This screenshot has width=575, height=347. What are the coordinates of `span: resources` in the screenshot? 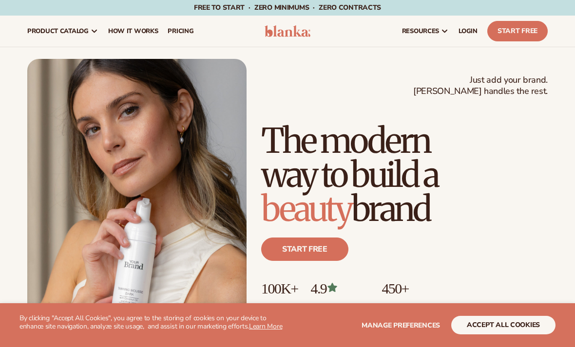 It's located at (420, 31).